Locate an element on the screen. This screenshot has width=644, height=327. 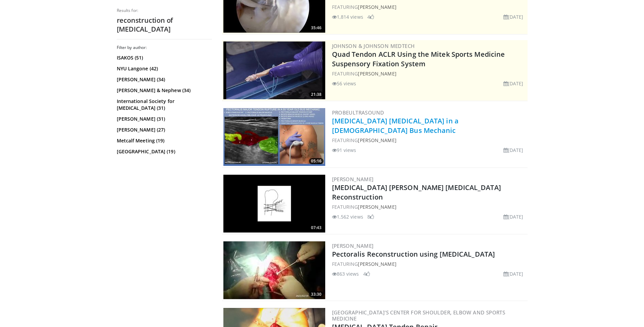
li: 8 is located at coordinates (371, 217).